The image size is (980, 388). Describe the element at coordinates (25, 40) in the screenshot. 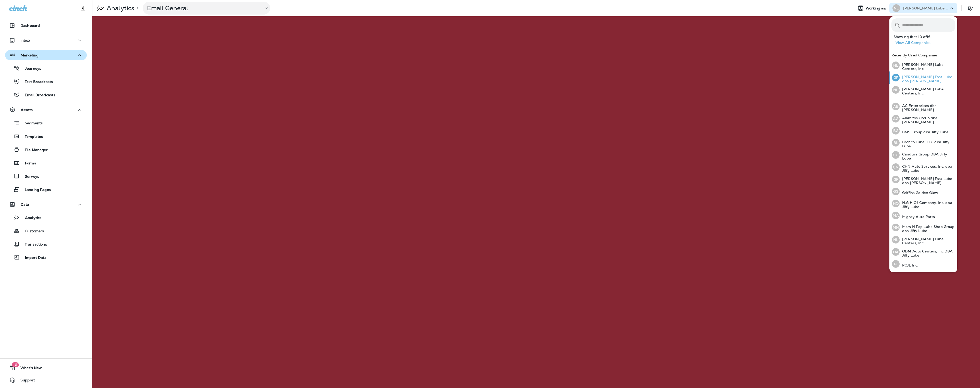

I see `p: Inbox` at that location.